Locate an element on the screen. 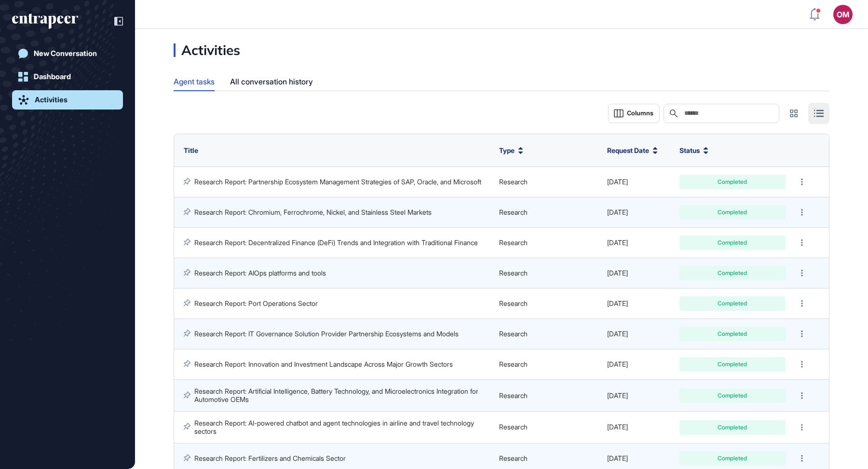 The width and height of the screenshot is (868, 469). a: Research Report: Artificial Intelligence, Battery Technology, and Microelectronics Integration fo... is located at coordinates (337, 395).